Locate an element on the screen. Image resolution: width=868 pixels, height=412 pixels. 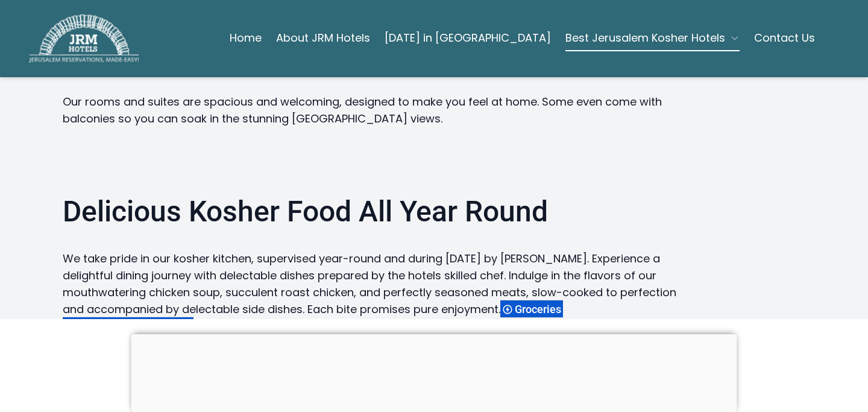
span: Groceries is located at coordinates (539, 309).